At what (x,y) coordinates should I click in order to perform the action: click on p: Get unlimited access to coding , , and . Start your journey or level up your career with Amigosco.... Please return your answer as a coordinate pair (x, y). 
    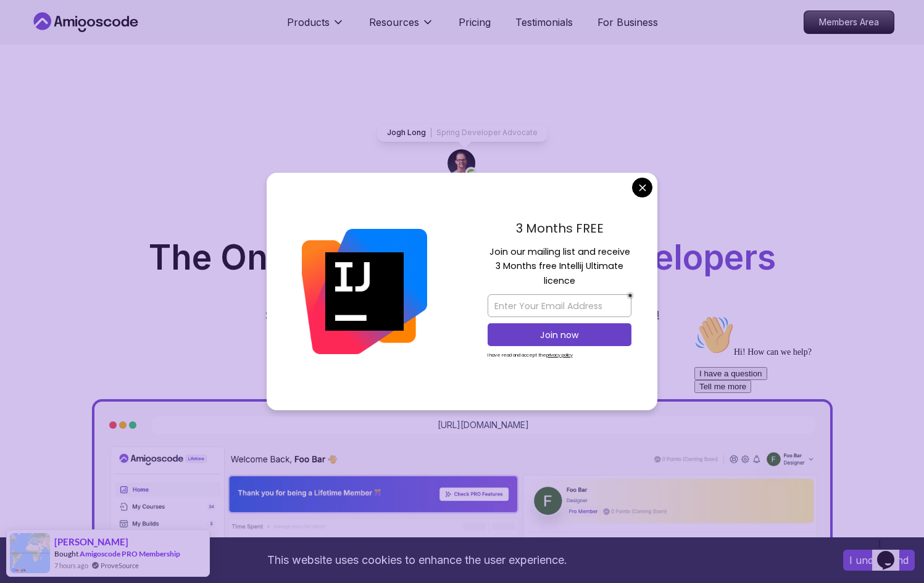
    Looking at the image, I should click on (462, 307).